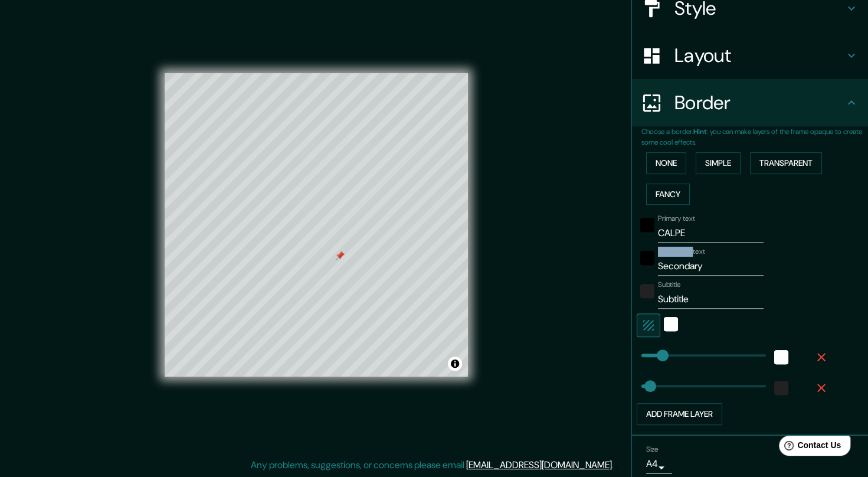 This screenshot has height=477, width=868. I want to click on div: Border, so click(750, 103).